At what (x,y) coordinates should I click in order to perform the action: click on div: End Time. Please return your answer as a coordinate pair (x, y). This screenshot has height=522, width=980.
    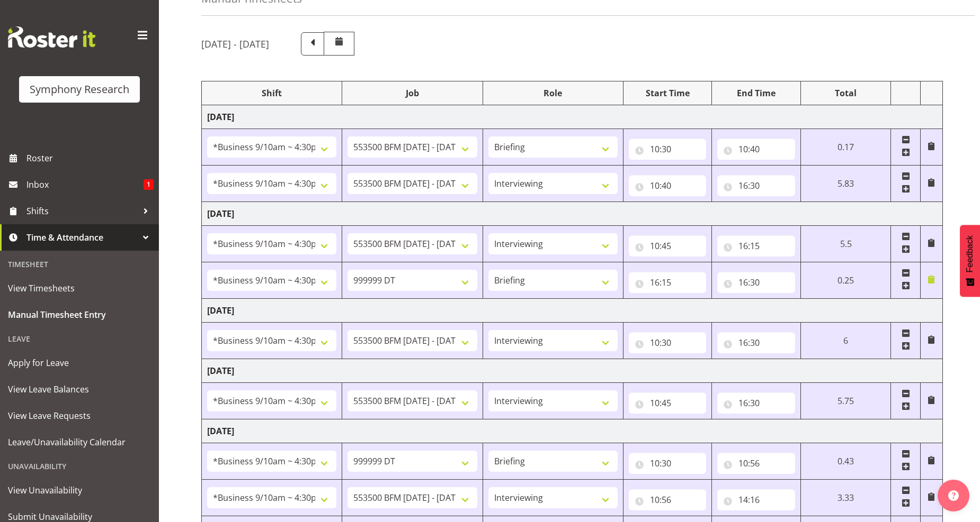
    Looking at the image, I should click on (755, 93).